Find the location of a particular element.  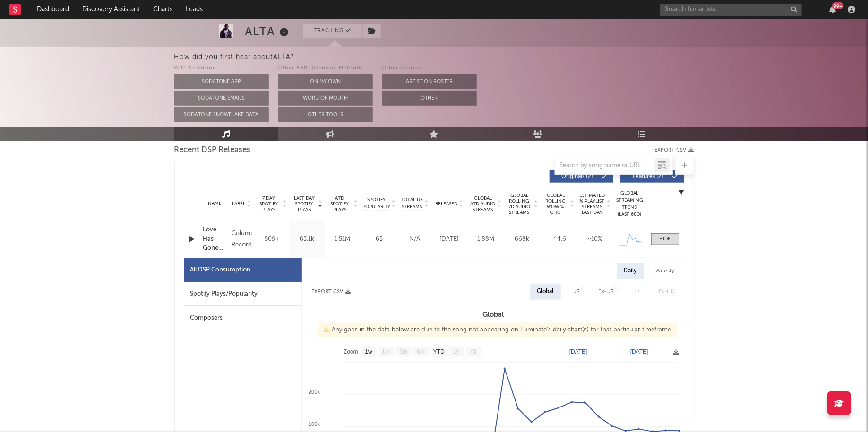

div: 63.1k is located at coordinates (307, 240).